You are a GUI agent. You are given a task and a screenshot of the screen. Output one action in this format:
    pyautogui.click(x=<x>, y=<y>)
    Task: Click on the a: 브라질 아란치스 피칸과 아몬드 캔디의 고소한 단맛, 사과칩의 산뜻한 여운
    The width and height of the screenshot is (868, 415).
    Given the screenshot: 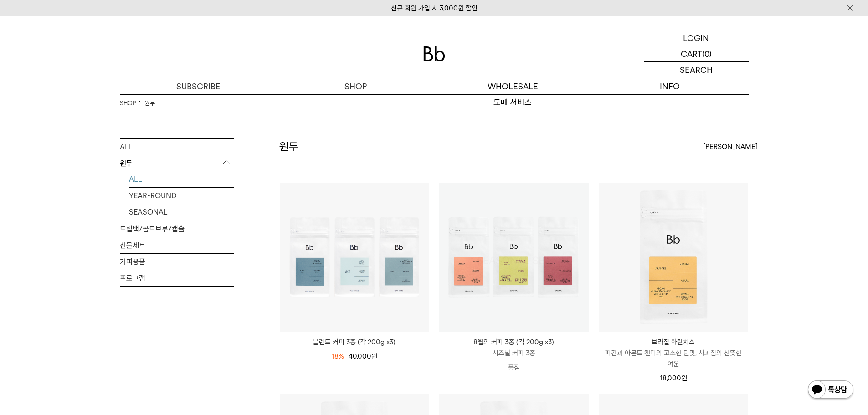 What is the action you would take?
    pyautogui.click(x=673, y=354)
    